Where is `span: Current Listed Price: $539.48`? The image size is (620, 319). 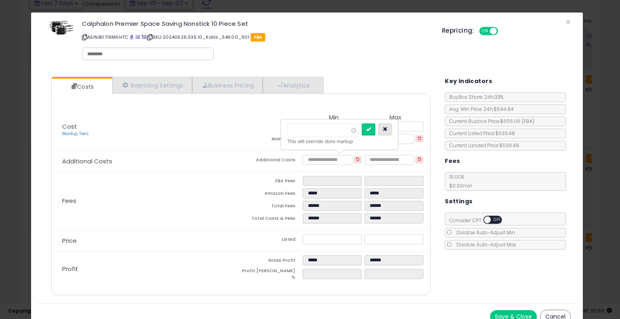 span: Current Listed Price: $539.48 is located at coordinates (480, 133).